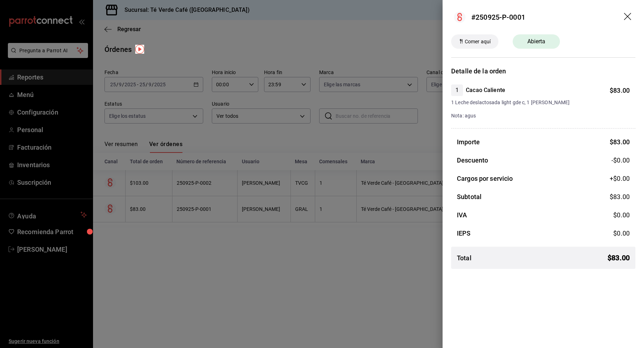  I want to click on h3: Cargos por servicio, so click(485, 178).